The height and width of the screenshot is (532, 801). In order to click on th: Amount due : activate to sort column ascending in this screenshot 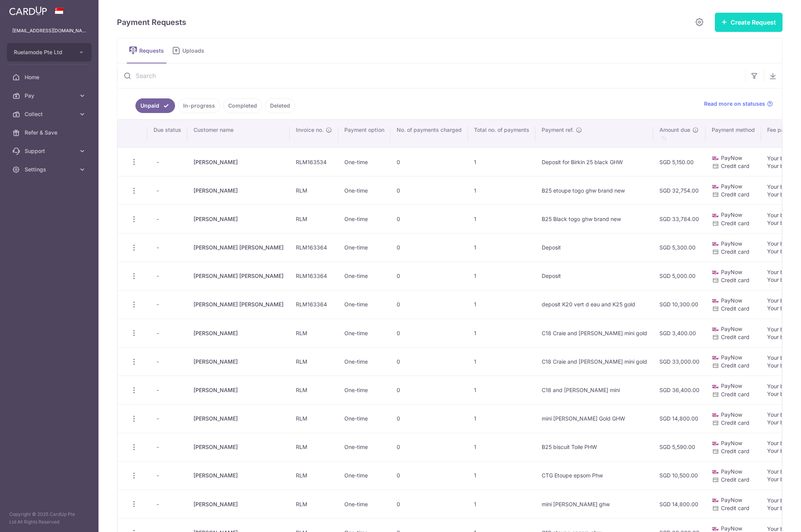, I will do `click(680, 134)`.